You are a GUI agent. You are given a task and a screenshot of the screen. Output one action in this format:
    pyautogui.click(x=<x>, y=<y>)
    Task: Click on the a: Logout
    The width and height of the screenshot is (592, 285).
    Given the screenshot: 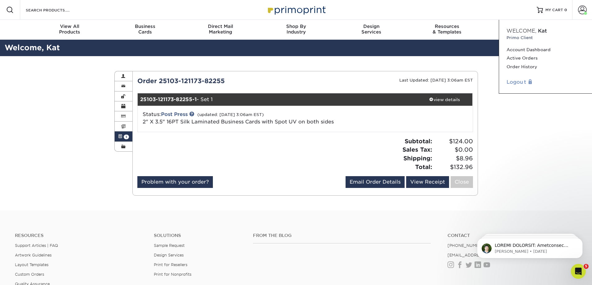 What is the action you would take?
    pyautogui.click(x=545, y=82)
    